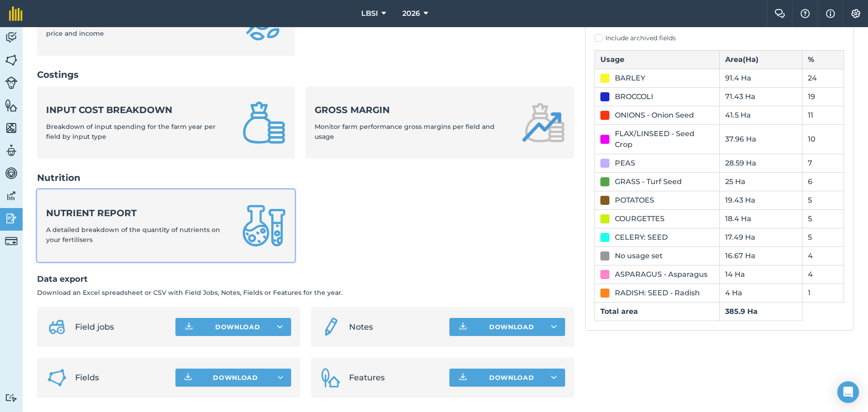  What do you see at coordinates (404, 132) in the screenshot?
I see `span: Monitor farm performance gross margins per field and usage` at bounding box center [404, 132].